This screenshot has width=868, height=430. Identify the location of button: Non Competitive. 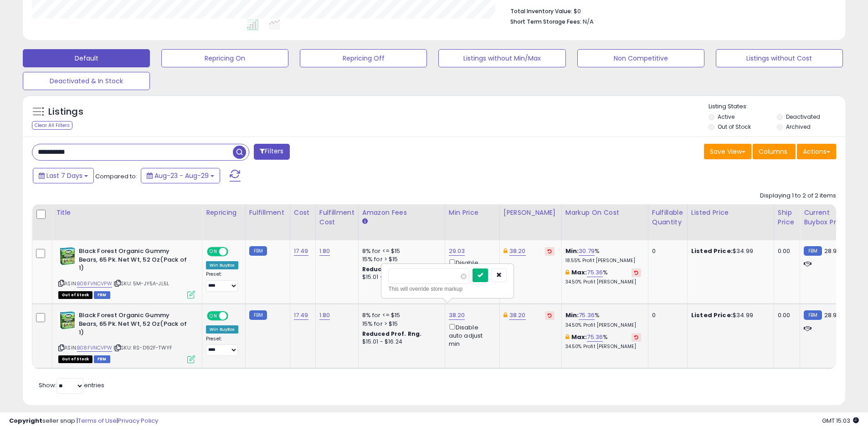
(641, 59).